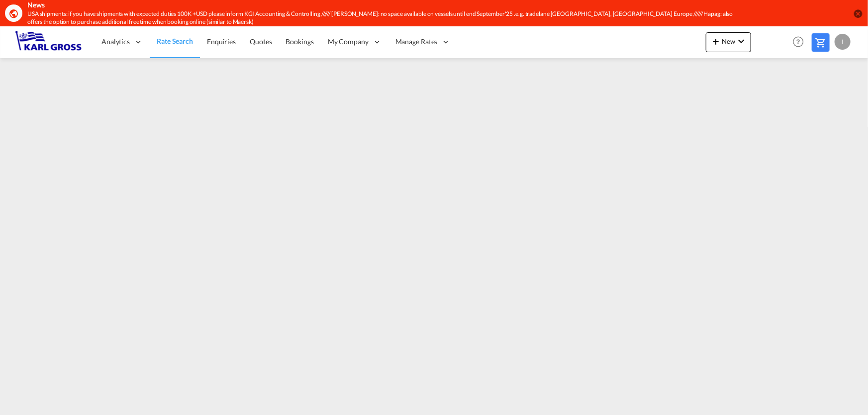 The width and height of the screenshot is (868, 415). I want to click on md-icon: icon-plus 400-fg, so click(716, 41).